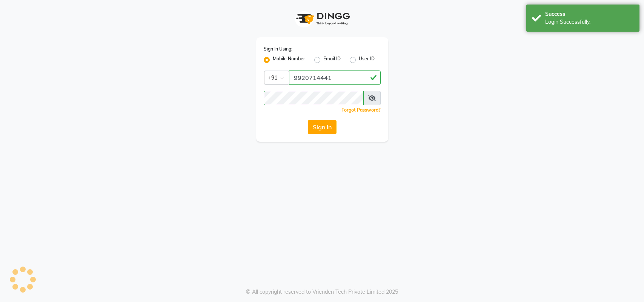  Describe the element at coordinates (367, 60) in the screenshot. I see `label: User ID` at that location.